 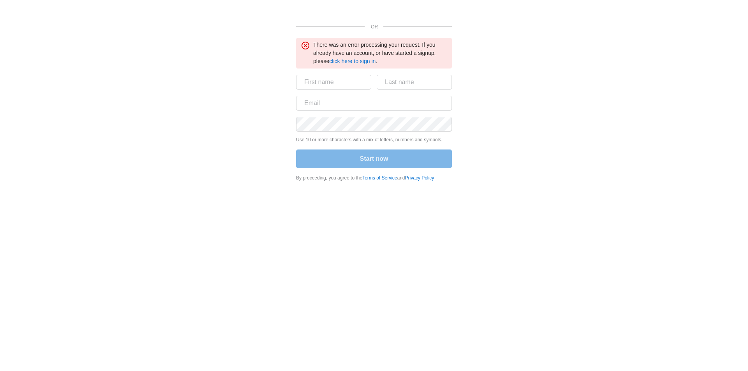 What do you see at coordinates (380, 53) in the screenshot?
I see `div: There was an error processing your request. If you already have an account, or have started a sig...` at bounding box center [380, 53].